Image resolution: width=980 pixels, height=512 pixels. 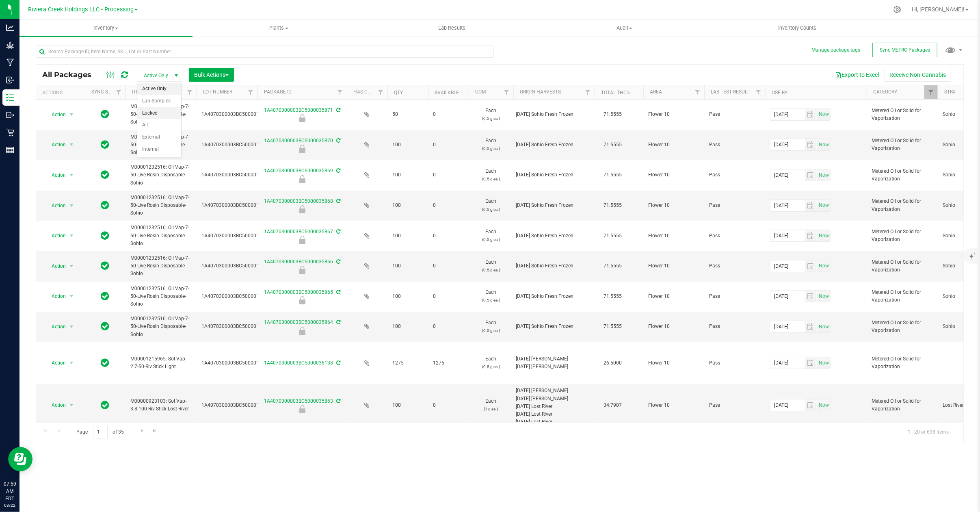 What do you see at coordinates (277, 92) in the screenshot?
I see `a: Package ID` at bounding box center [277, 92].